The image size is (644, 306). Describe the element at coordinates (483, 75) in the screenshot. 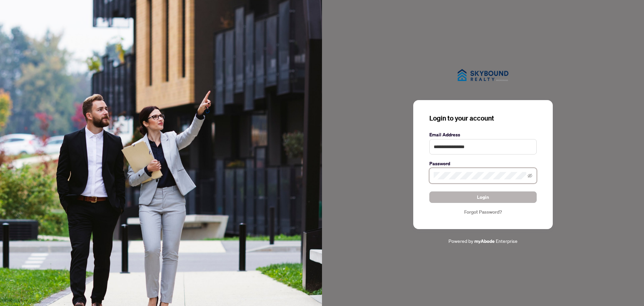

I see `img: ma-logo` at that location.